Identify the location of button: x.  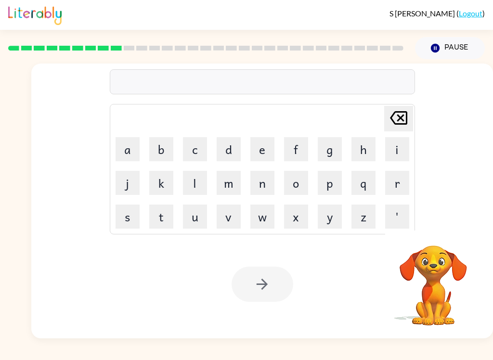
(296, 217).